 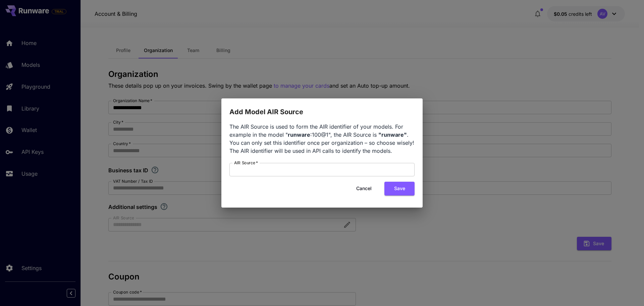 I want to click on button: Cancel, so click(x=364, y=189).